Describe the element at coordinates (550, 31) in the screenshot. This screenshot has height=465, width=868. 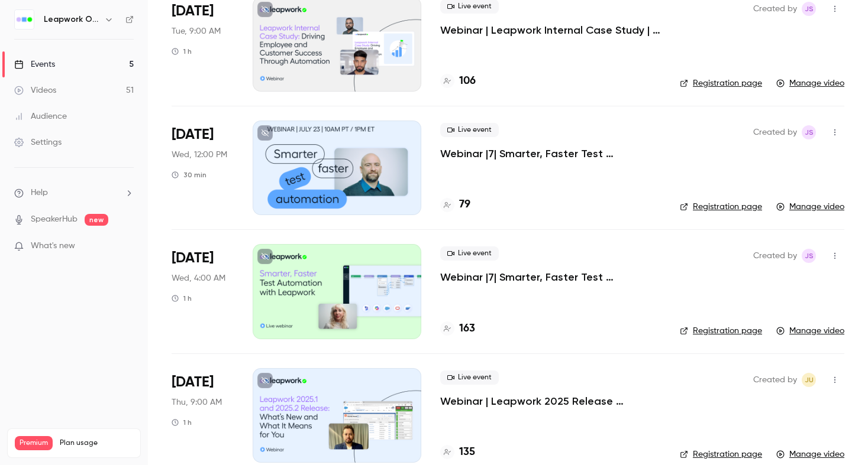
I see `p: Webinar | Leapwork Internal Case Study | Q3 2025` at that location.